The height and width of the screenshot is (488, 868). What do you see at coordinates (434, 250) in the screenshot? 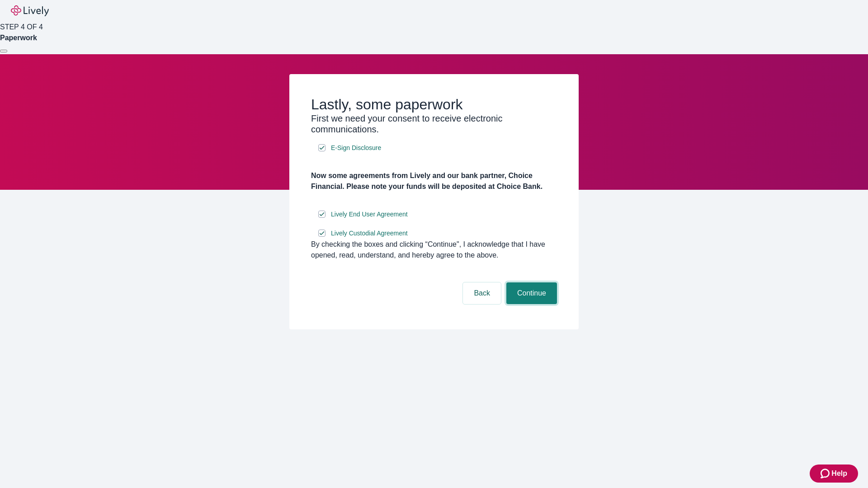
I see `div: By checking the boxes and clicking “Continue", I acknowledge that I have opened, read, understand...` at bounding box center [434, 250].